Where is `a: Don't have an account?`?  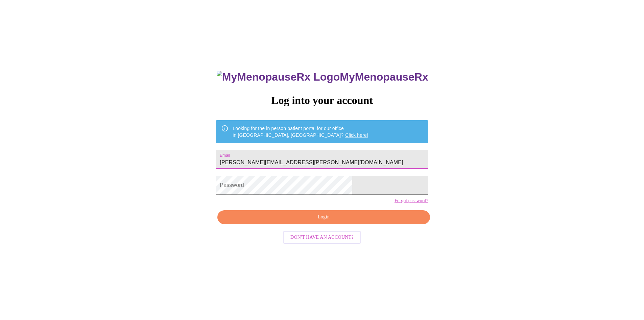
a: Don't have an account? is located at coordinates (322, 236).